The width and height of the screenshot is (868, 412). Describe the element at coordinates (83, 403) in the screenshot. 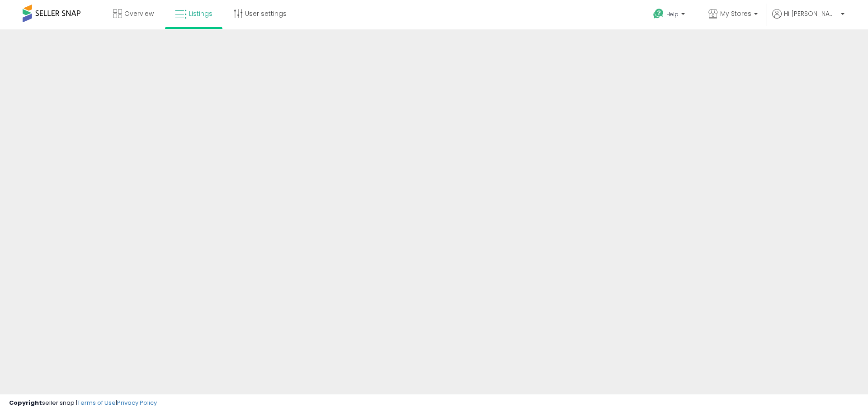

I see `div: seller snap | |` at that location.